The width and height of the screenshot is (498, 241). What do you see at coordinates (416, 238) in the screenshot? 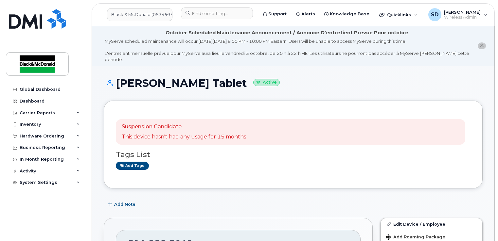
I see `span: Add Roaming Package` at bounding box center [416, 238].